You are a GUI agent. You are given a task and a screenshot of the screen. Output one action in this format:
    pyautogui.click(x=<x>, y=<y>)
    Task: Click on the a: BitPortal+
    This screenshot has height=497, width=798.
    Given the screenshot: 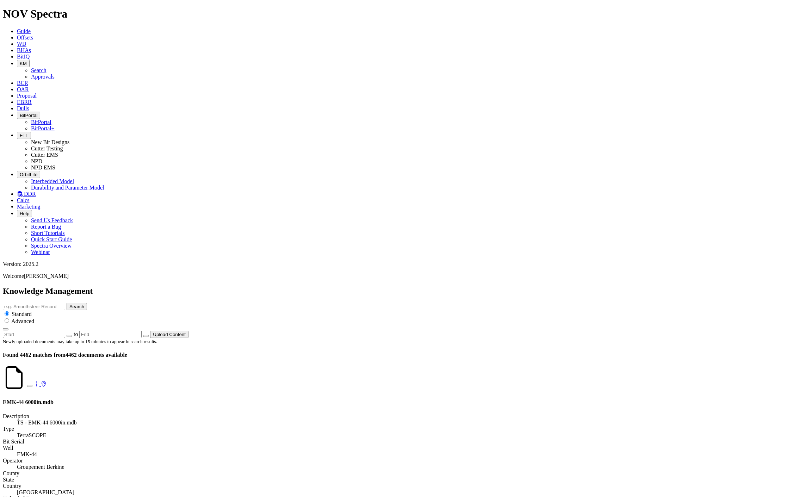 What is the action you would take?
    pyautogui.click(x=43, y=128)
    